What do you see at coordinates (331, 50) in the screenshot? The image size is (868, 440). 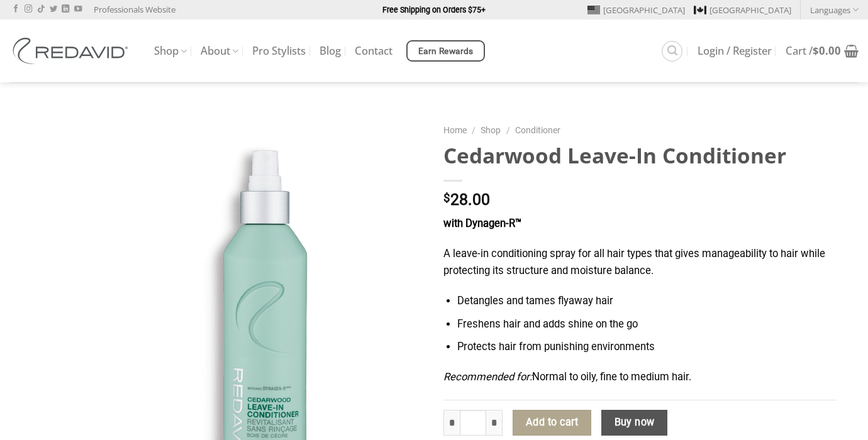 I see `a: Blog` at bounding box center [331, 50].